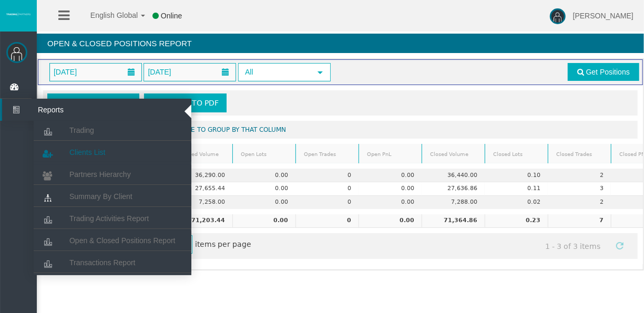 Image resolution: width=644 pixels, height=313 pixels. Describe the element at coordinates (109, 219) in the screenshot. I see `span: Trading Activities Report` at that location.